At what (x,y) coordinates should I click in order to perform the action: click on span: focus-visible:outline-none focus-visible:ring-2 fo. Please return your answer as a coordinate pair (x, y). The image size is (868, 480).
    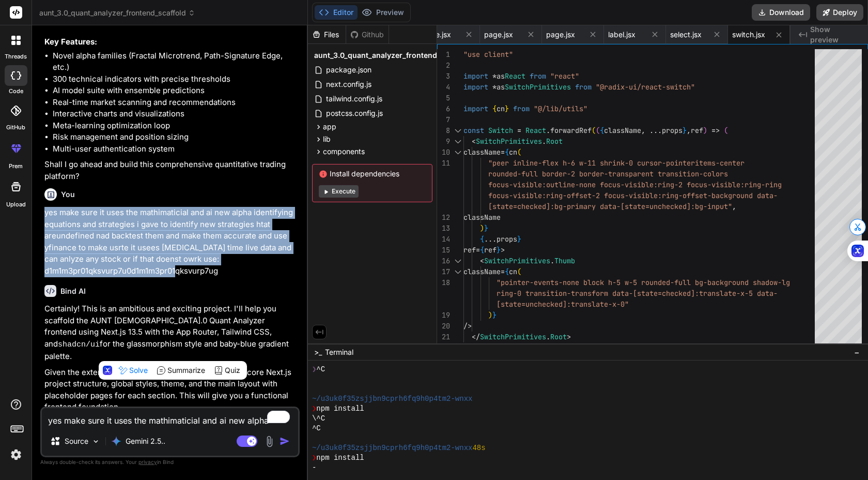
    Looking at the image, I should click on (592, 184).